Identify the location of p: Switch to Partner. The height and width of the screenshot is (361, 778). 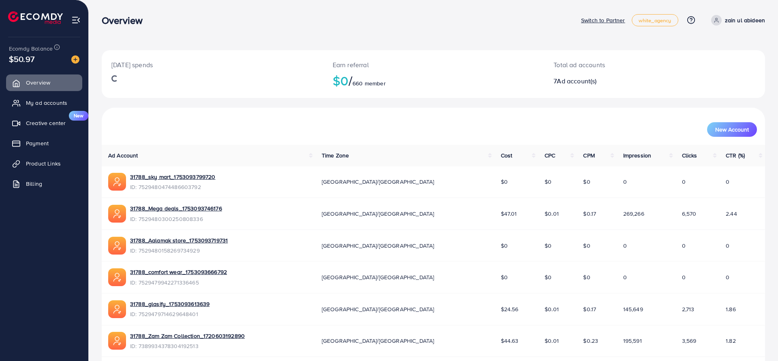
(603, 20).